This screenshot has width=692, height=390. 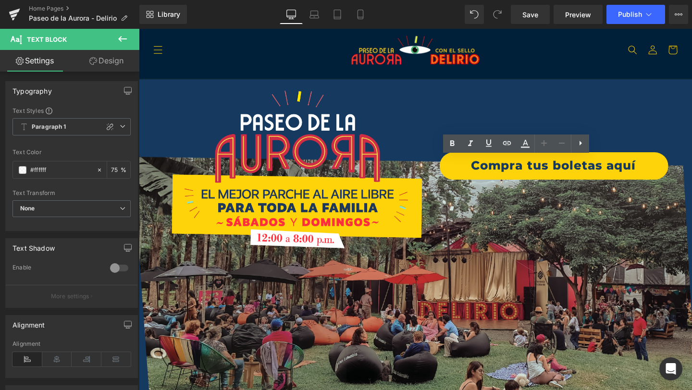 I want to click on span: Publish, so click(x=630, y=14).